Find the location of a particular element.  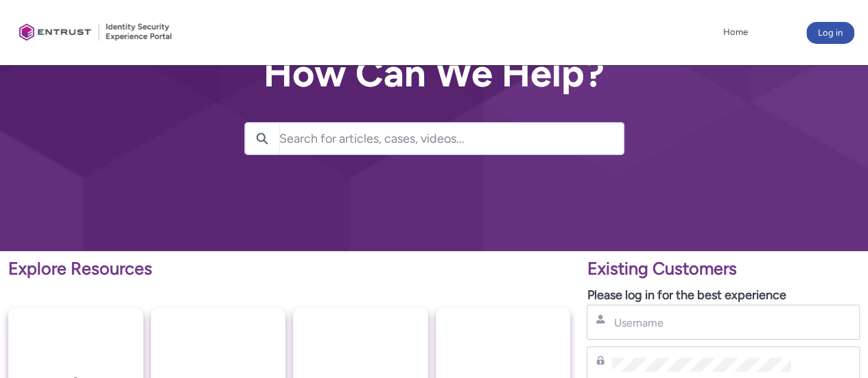

h2: How Can We Help? is located at coordinates (434, 73).